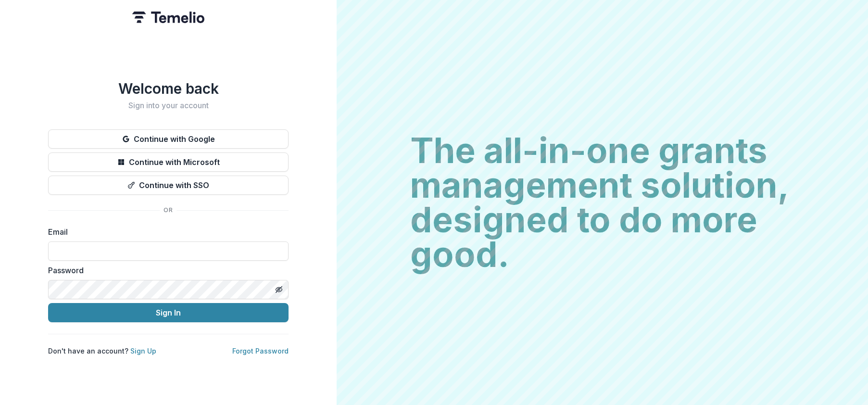 The height and width of the screenshot is (405, 868). What do you see at coordinates (168, 106) in the screenshot?
I see `h2: Sign into your account` at bounding box center [168, 106].